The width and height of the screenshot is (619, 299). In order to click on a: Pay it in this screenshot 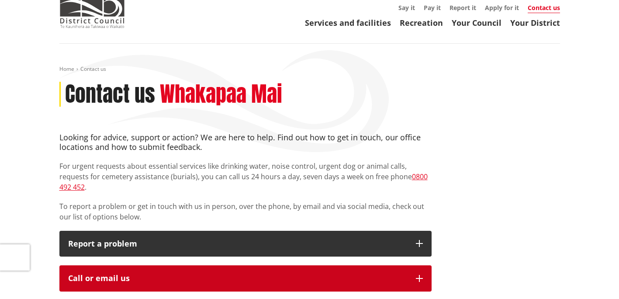, I will do `click(432, 7)`.